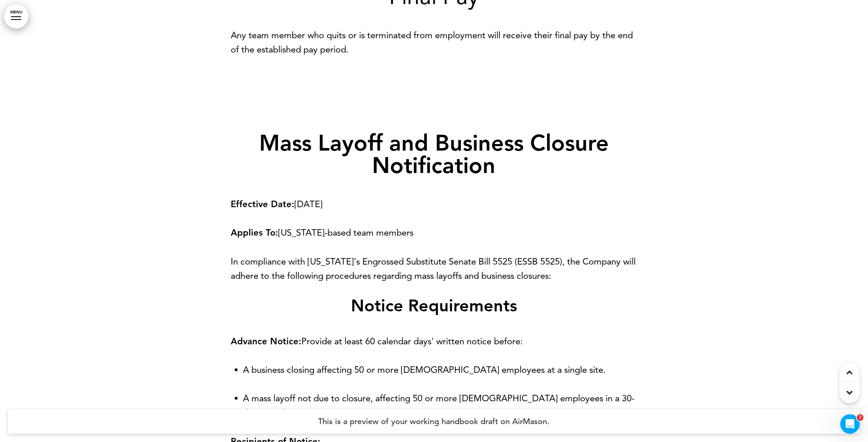  What do you see at coordinates (861, 417) in the screenshot?
I see `span: 2` at bounding box center [861, 417].